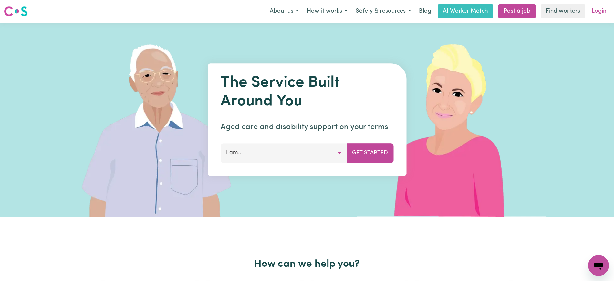 This screenshot has height=281, width=614. Describe the element at coordinates (370, 153) in the screenshot. I see `button: Get Started` at that location.